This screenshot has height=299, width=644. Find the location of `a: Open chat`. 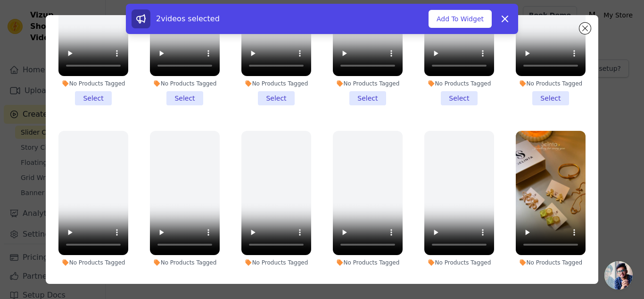

a: Open chat is located at coordinates (618, 275).